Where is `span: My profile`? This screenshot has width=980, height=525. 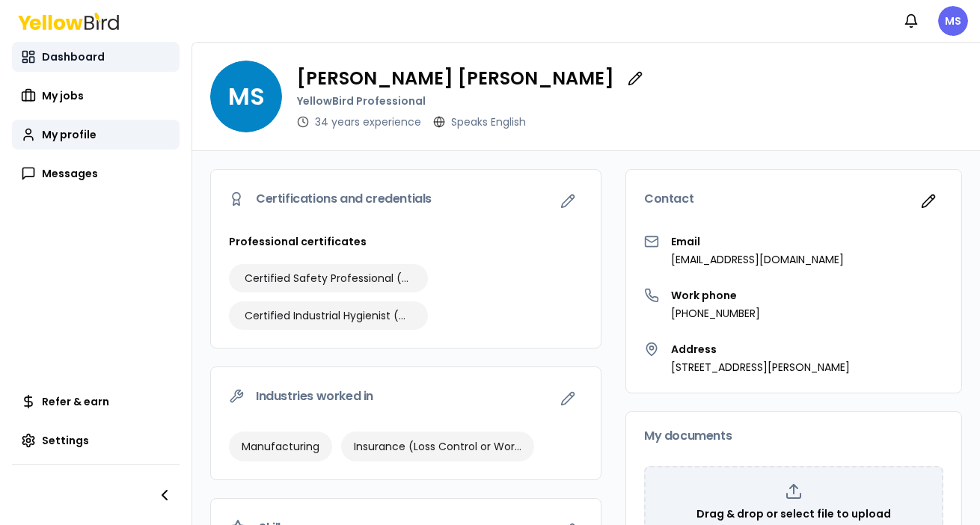 span: My profile is located at coordinates (68, 134).